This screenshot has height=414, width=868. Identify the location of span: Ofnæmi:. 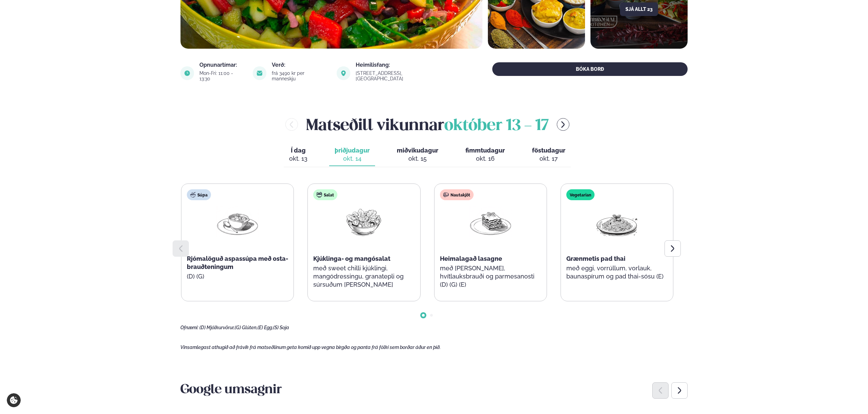
(190, 327).